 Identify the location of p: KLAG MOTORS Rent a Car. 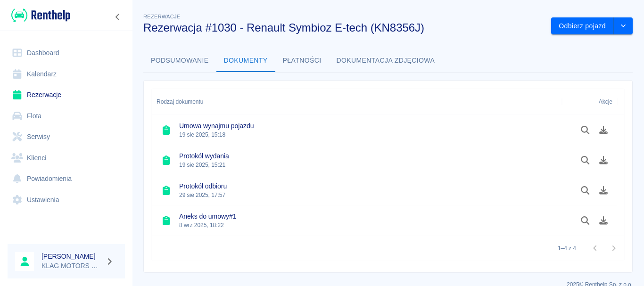
(71, 266).